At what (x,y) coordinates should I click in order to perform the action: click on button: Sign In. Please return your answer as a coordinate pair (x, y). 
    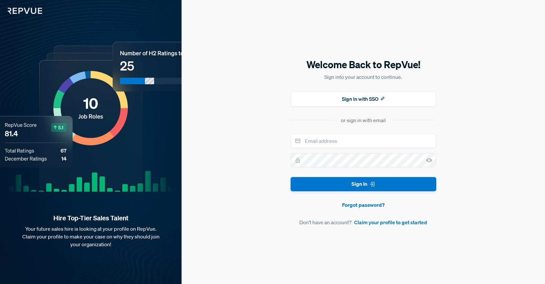
    Looking at the image, I should click on (363, 184).